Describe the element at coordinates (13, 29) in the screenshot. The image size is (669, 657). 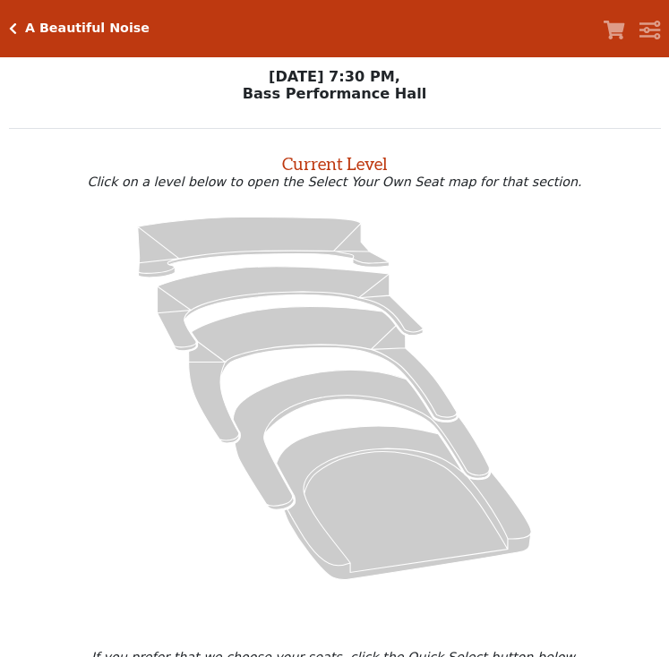
I see `a: Click here to go back to filters` at that location.